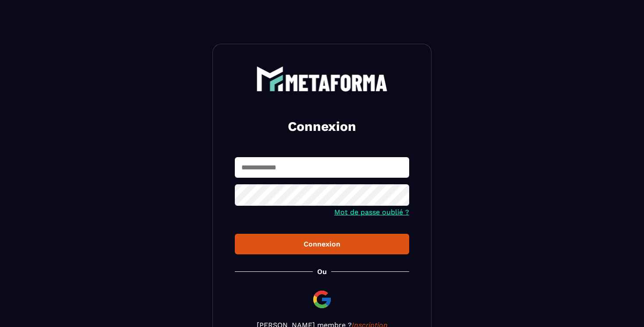  What do you see at coordinates (322, 79) in the screenshot?
I see `img: logo` at bounding box center [322, 79].